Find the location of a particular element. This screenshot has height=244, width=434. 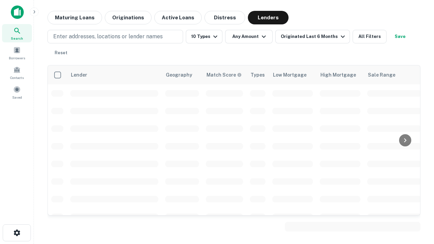

a: Borrowers is located at coordinates (17, 53).